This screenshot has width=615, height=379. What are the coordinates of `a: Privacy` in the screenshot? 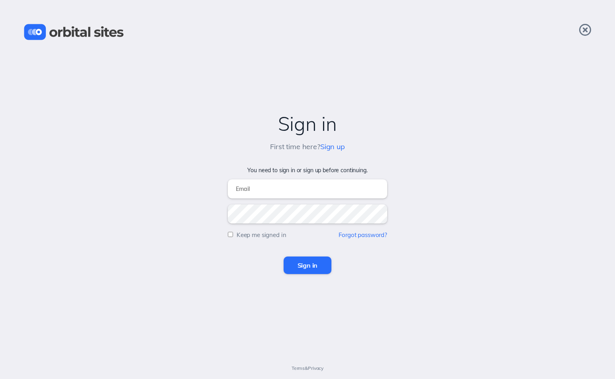 It's located at (315, 368).